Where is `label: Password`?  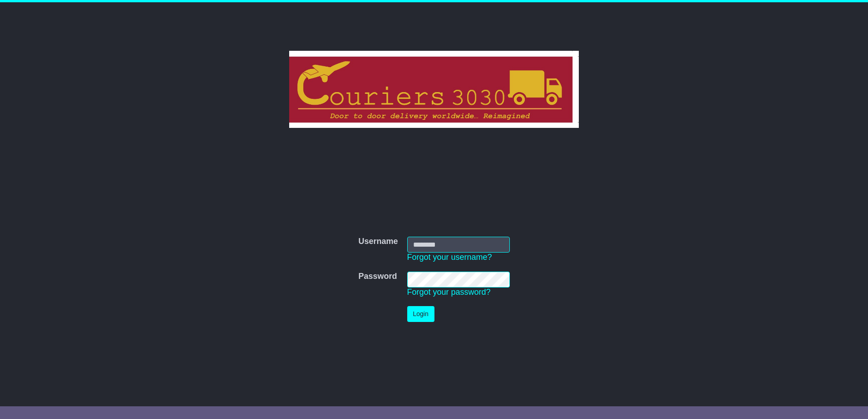
label: Password is located at coordinates (377, 277).